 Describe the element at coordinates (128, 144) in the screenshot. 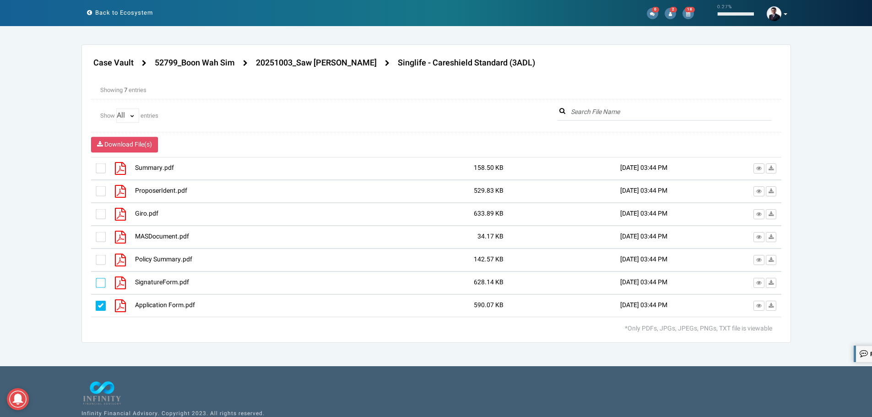

I see `span: Download File(s)` at that location.